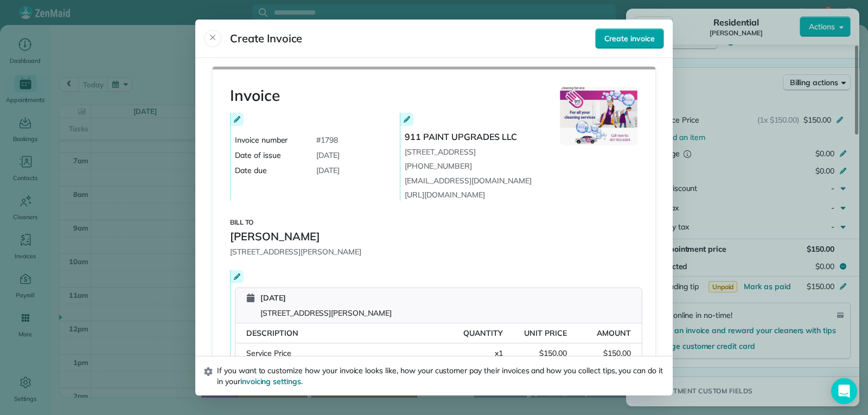  I want to click on span: If you want to customize how your invoice looks like, how your customer pay their invoices and ho..., so click(440, 376).